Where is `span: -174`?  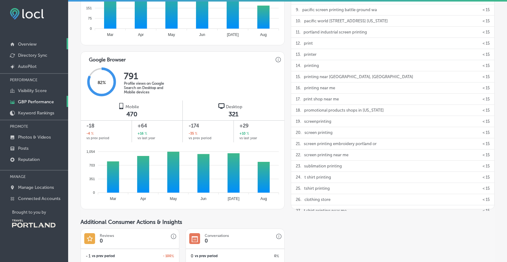 span: -174 is located at coordinates (208, 126).